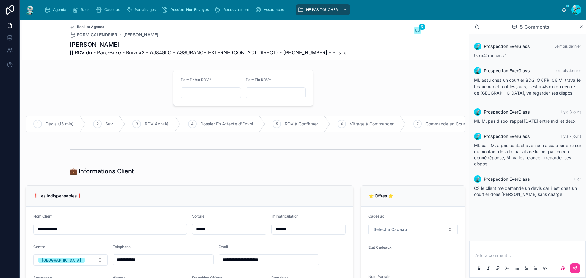  I want to click on span: Il y a 8 jours, so click(571, 112).